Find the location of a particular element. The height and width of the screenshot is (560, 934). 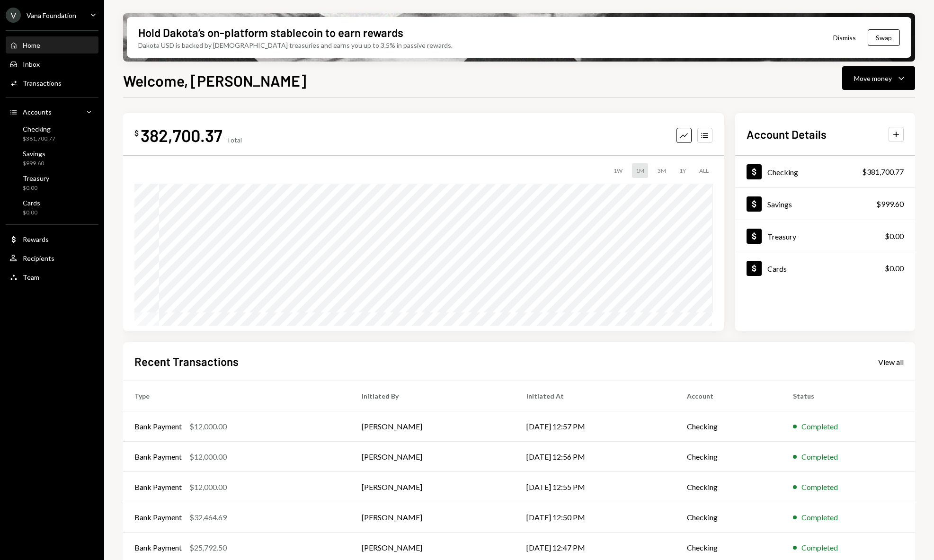

h2: Recent Transactions is located at coordinates (187, 361).